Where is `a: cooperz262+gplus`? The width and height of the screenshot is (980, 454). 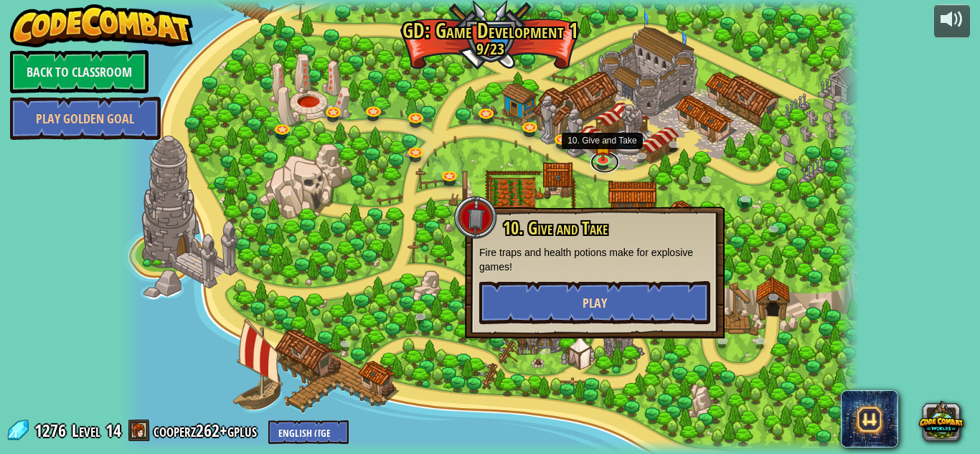 a: cooperz262+gplus is located at coordinates (207, 431).